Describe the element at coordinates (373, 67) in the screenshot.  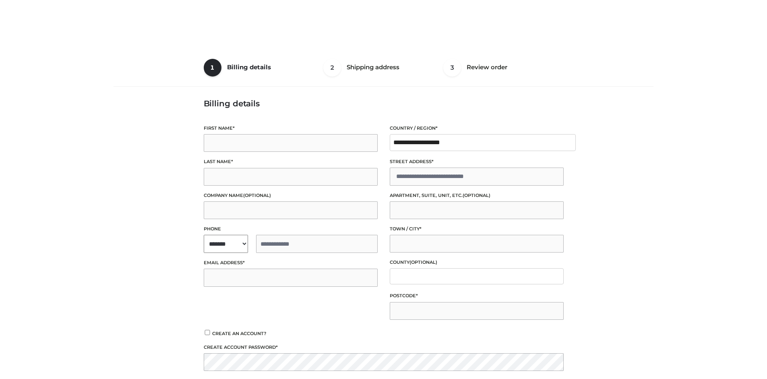
I see `span: Shipping address` at that location.